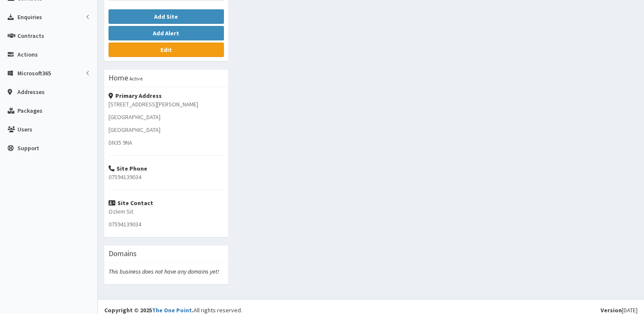 The height and width of the screenshot is (314, 644). What do you see at coordinates (34, 73) in the screenshot?
I see `span: Microsoft365` at bounding box center [34, 73].